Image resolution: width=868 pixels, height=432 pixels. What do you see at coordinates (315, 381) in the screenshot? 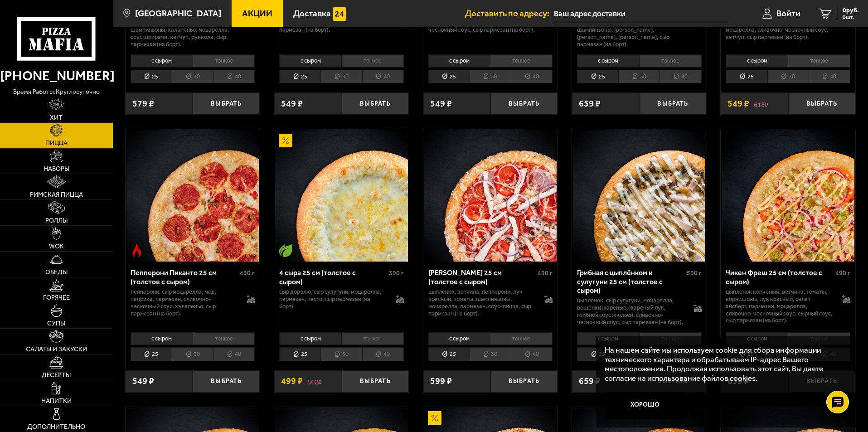
I see `s: 562 ₽` at bounding box center [315, 381].